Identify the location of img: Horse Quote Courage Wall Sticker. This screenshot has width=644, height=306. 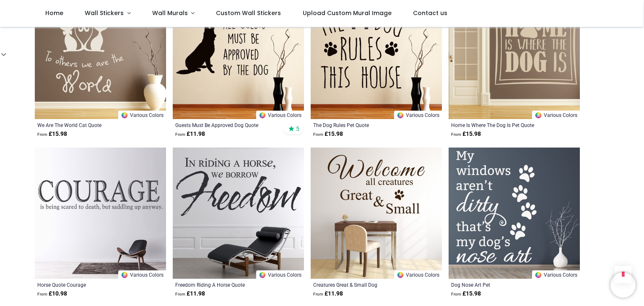
(100, 213).